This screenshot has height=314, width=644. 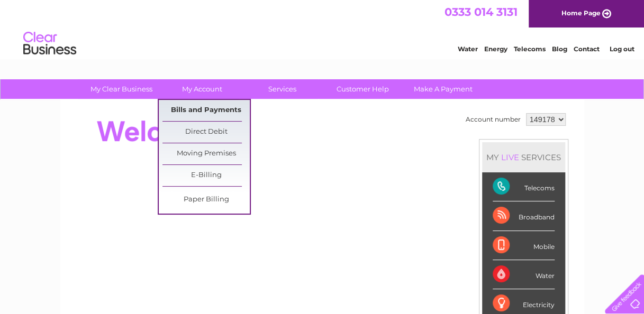 What do you see at coordinates (523, 274) in the screenshot?
I see `div: Water` at bounding box center [523, 274].